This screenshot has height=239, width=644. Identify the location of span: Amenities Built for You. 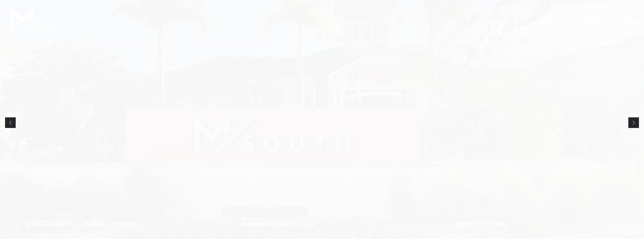
(278, 223).